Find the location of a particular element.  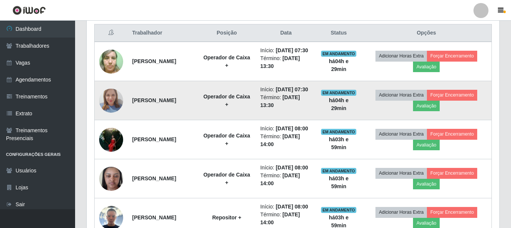

th: Status is located at coordinates (339, 33).